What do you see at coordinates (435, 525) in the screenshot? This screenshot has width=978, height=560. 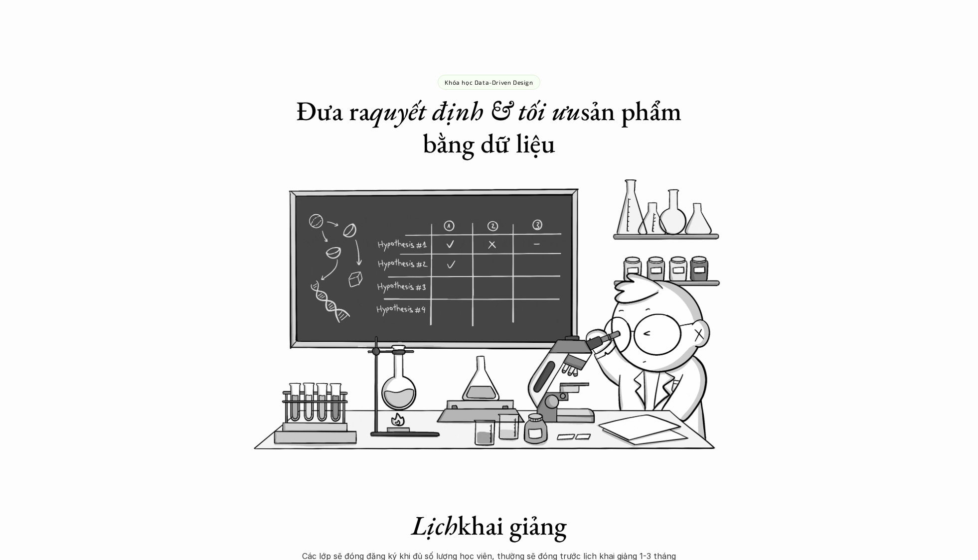 I see `em: Lịch` at bounding box center [435, 525].